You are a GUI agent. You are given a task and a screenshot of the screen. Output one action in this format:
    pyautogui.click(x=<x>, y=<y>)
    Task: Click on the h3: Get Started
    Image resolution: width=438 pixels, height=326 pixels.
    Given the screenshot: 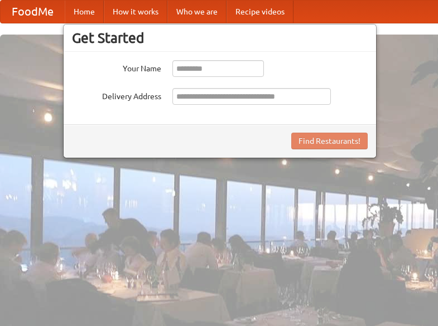 What is the action you would take?
    pyautogui.click(x=220, y=38)
    